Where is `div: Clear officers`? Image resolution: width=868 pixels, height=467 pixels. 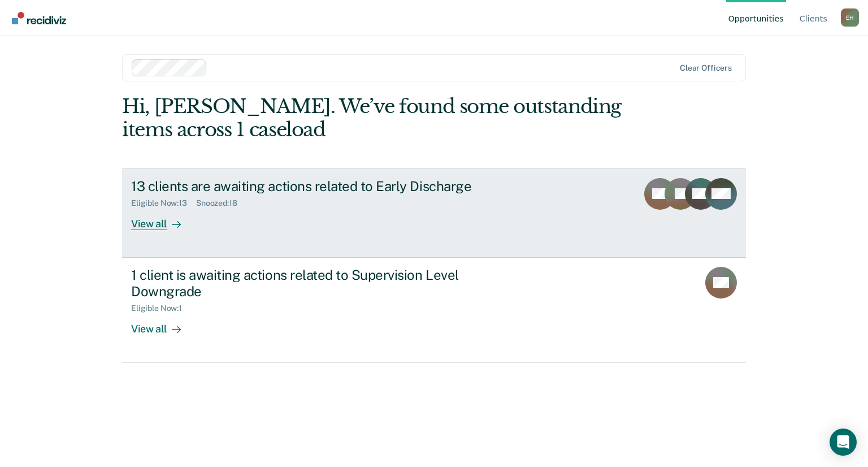
div: Clear officers is located at coordinates (705, 68).